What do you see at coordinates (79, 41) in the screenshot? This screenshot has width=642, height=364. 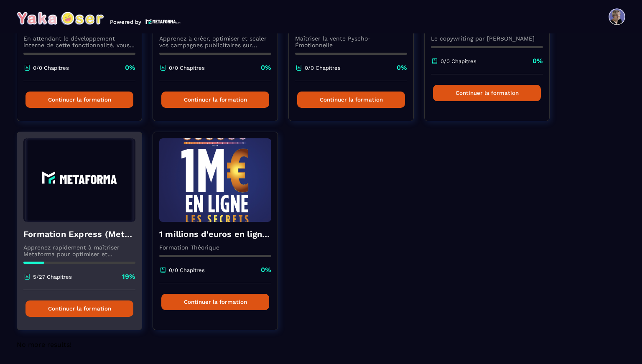 I see `p: En attendant le développement interne de cette fonctionnalité, vous pouvez déjà l’utiliser avec C...` at bounding box center [79, 41].